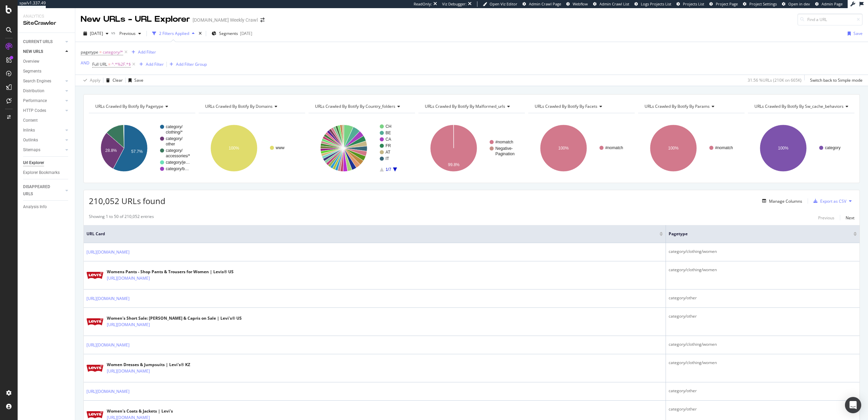 This screenshot has width=868, height=420. What do you see at coordinates (174, 33) in the screenshot?
I see `div: 2 Filters Applied` at bounding box center [174, 33].